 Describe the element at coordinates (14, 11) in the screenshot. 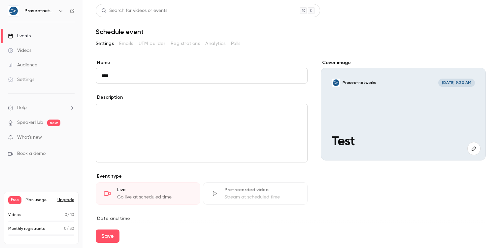

I see `img: Prosec-networks` at that location.